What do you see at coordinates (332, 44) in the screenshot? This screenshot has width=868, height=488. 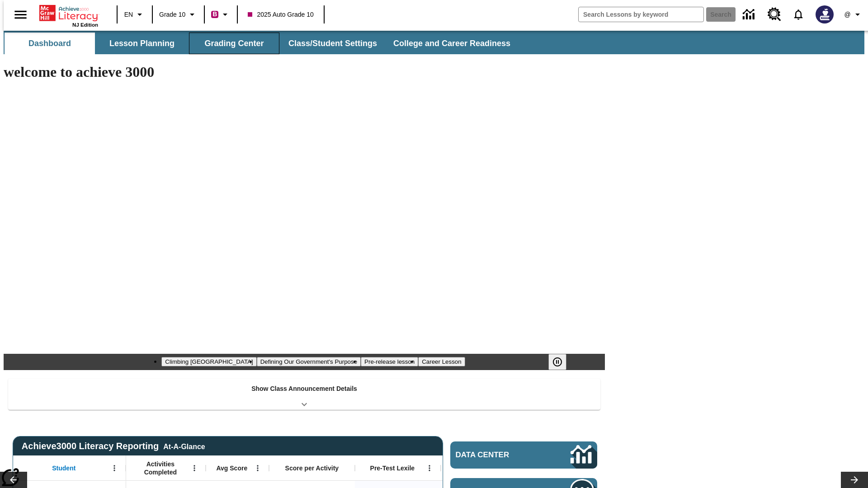 I see `button: Class/Student Settings` at bounding box center [332, 44].